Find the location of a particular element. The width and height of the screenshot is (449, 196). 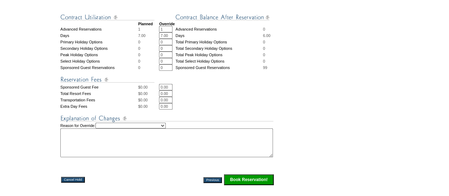

img: Contract Utilization is located at coordinates (107, 17).